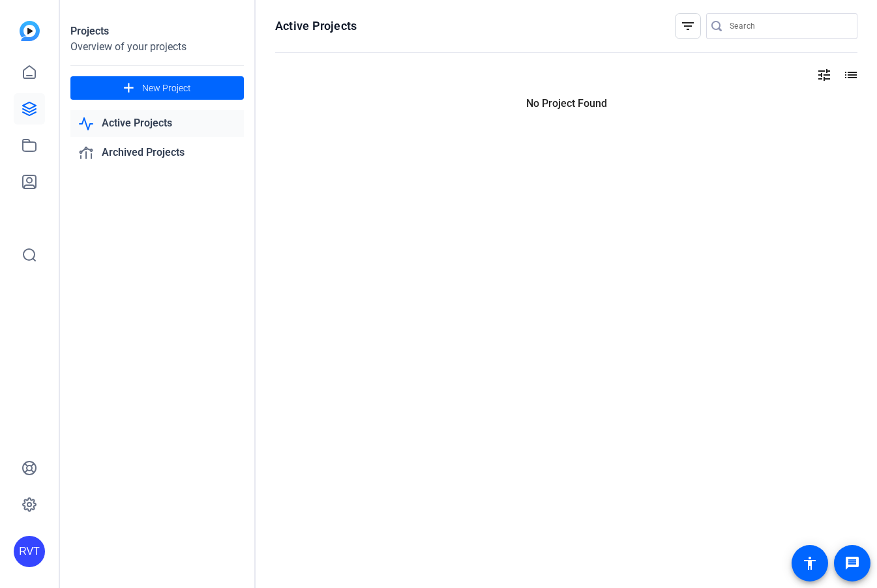 The width and height of the screenshot is (877, 588). I want to click on mat-icon: add, so click(128, 88).